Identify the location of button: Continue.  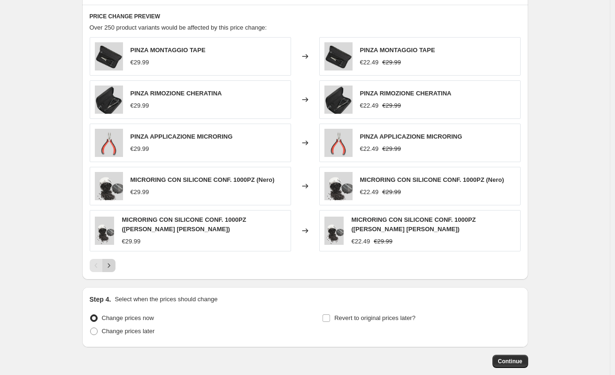
(510, 361).